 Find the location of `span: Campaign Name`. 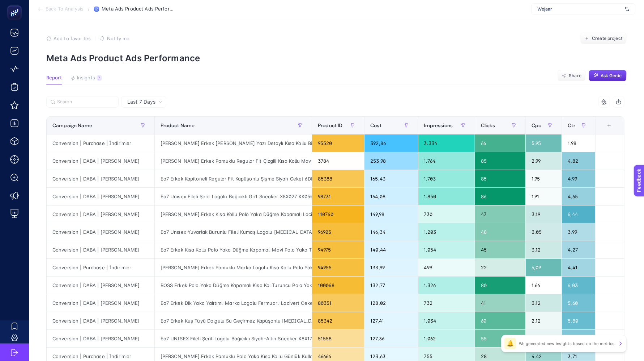

span: Campaign Name is located at coordinates (72, 125).